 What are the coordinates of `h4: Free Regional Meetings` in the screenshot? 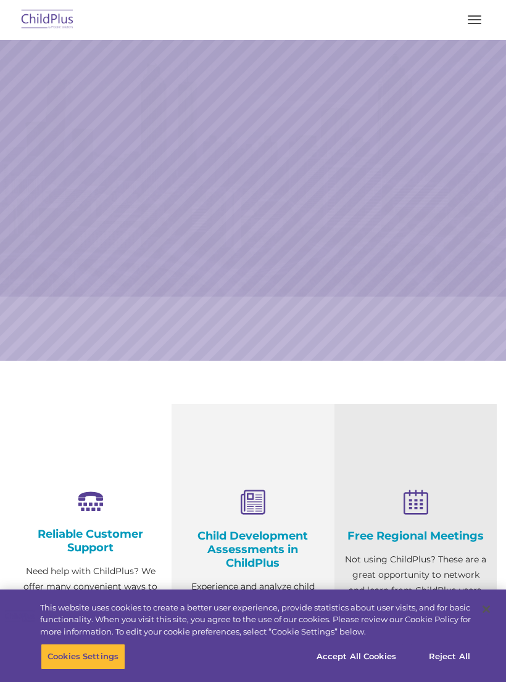 It's located at (415, 536).